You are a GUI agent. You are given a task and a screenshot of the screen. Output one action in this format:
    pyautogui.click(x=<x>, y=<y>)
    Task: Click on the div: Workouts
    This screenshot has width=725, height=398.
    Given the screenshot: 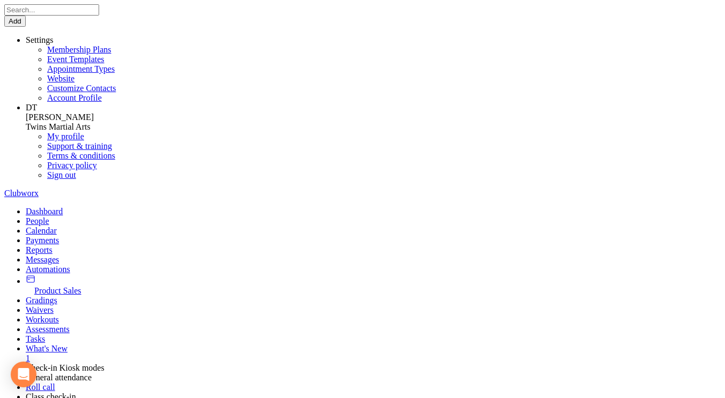 What is the action you would take?
    pyautogui.click(x=373, y=320)
    